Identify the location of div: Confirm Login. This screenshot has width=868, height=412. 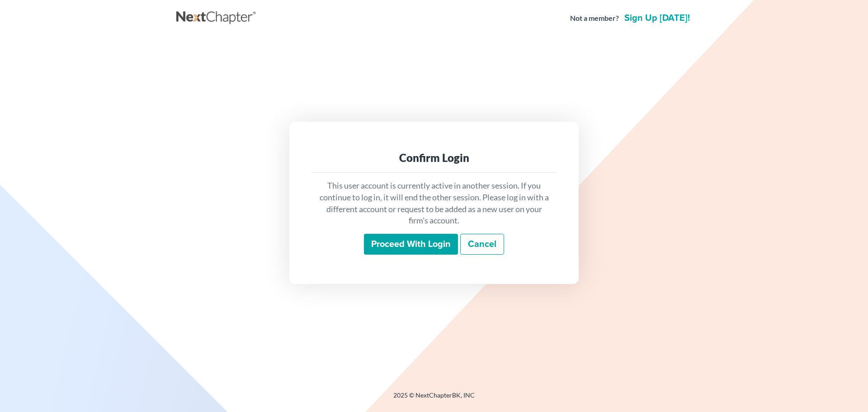
(434, 158).